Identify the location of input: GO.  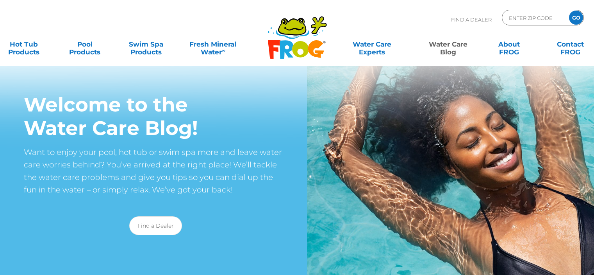
(576, 18).